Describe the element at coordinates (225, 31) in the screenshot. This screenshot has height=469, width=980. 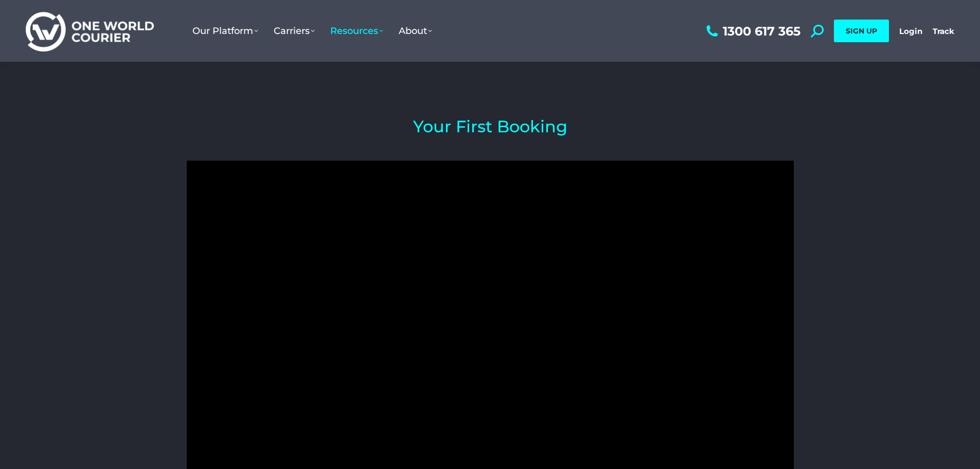
I see `span: Our Platform` at that location.